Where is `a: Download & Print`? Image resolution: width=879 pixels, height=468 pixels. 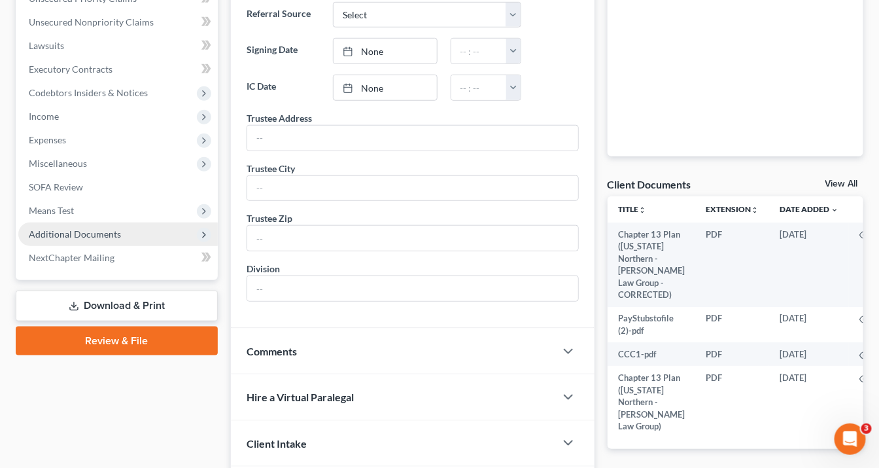 a: Download & Print is located at coordinates (116, 305).